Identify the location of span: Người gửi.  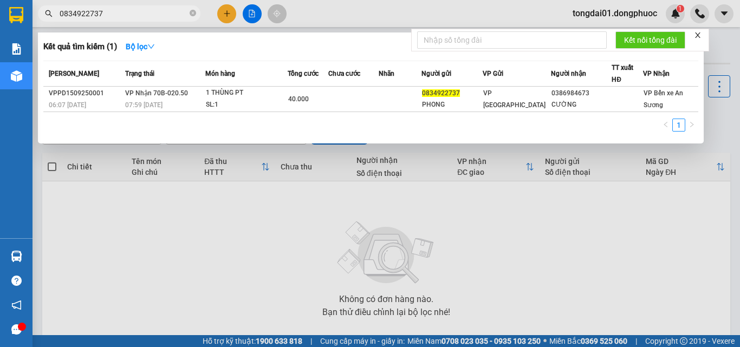
(436, 74).